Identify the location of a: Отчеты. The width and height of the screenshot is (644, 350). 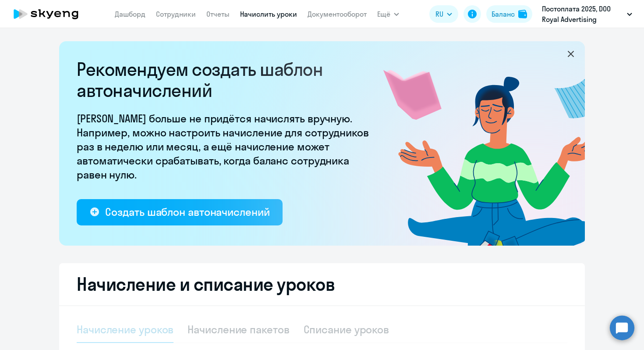
(218, 14).